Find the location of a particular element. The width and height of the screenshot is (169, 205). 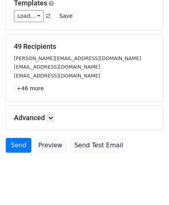

h5: Advanced is located at coordinates (84, 118).